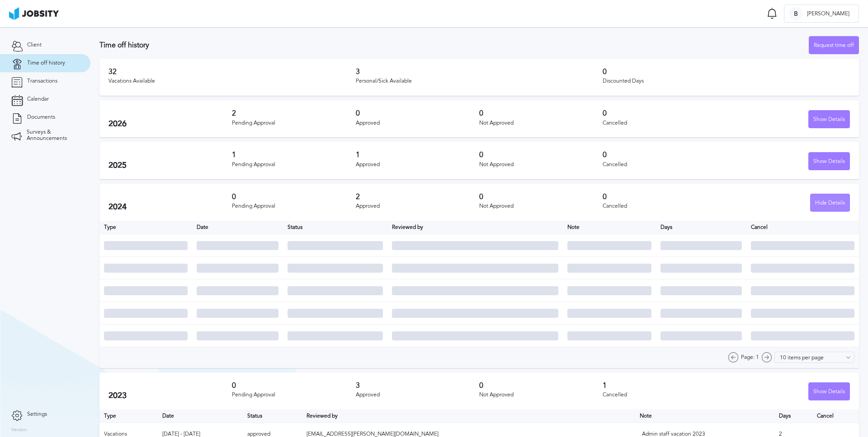 The image size is (868, 437). What do you see at coordinates (750, 357) in the screenshot?
I see `span: Page: 1` at bounding box center [750, 357].